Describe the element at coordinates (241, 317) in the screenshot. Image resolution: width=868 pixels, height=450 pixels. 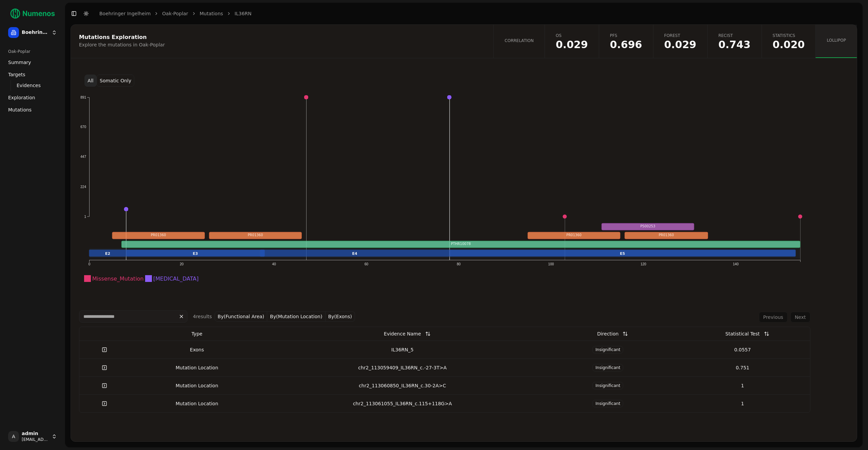
I see `button: By(Functional Area)` at that location.